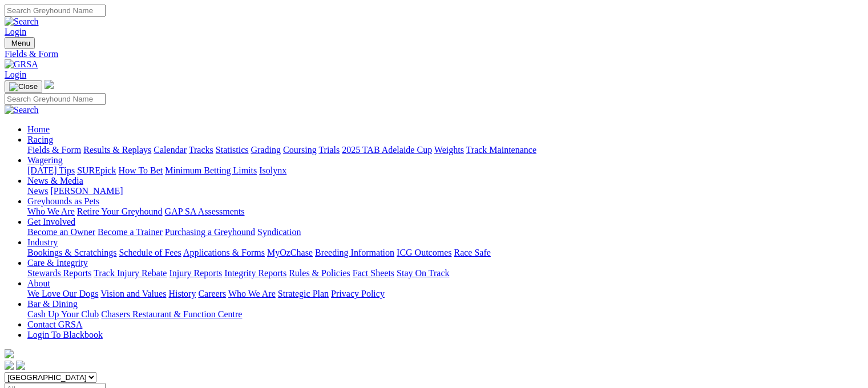  I want to click on div: Industry, so click(445, 253).